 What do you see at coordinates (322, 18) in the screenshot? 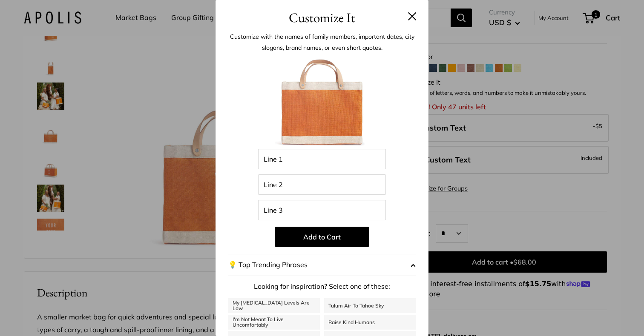
I see `h3: Customize It` at bounding box center [322, 18].